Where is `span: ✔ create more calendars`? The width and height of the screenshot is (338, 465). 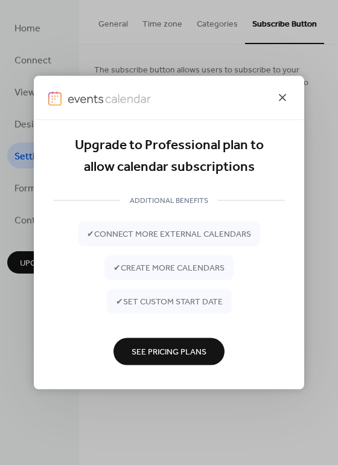 span: ✔ create more calendars is located at coordinates (169, 268).